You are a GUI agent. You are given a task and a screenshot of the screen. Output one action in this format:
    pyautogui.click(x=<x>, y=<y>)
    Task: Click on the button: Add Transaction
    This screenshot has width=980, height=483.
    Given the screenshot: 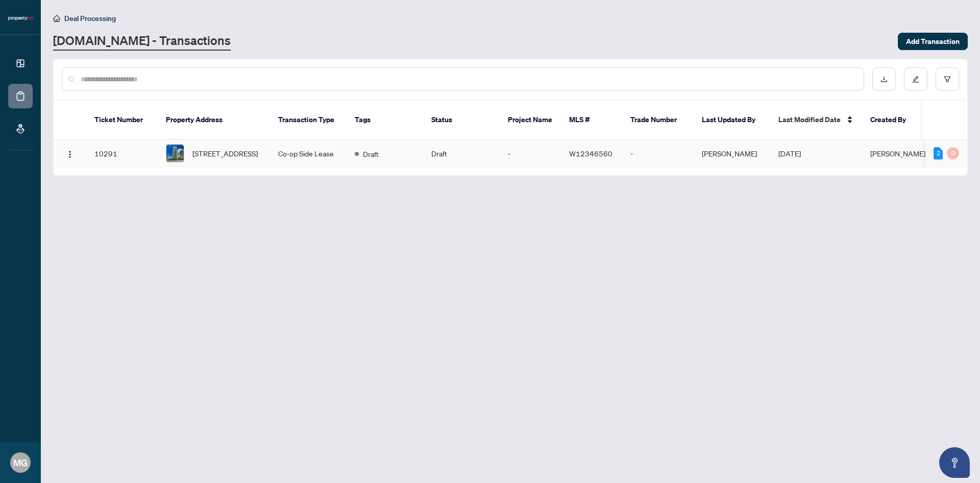 What is the action you would take?
    pyautogui.click(x=933, y=41)
    